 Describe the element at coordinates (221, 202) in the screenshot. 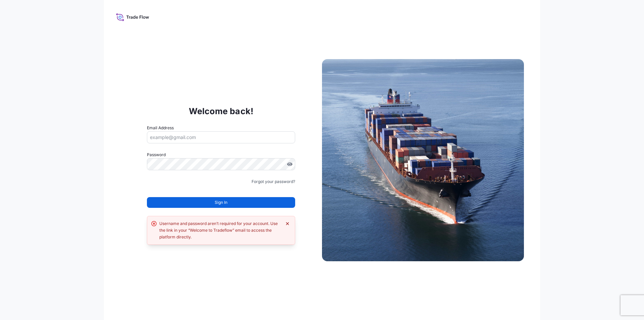

I see `span: Sign In` at that location.